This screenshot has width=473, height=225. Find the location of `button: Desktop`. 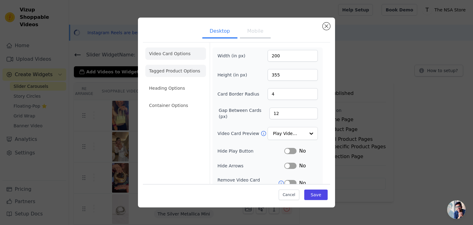

button: Desktop is located at coordinates (220, 32).